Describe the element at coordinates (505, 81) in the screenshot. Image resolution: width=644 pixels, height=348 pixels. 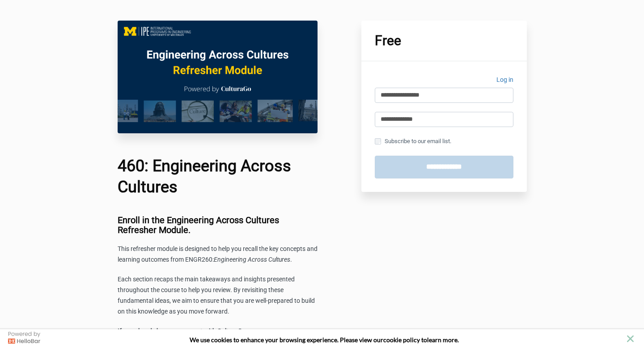
I see `a: Log in` at that location.